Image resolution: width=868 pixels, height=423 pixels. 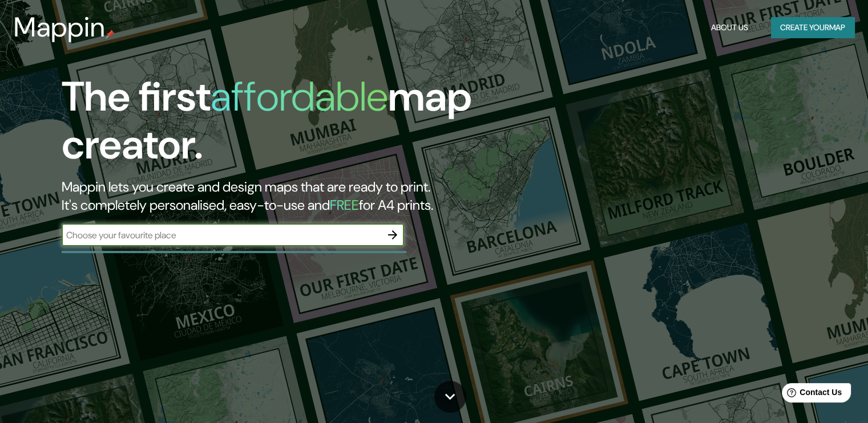 I want to click on button: Create yourmap, so click(x=813, y=27).